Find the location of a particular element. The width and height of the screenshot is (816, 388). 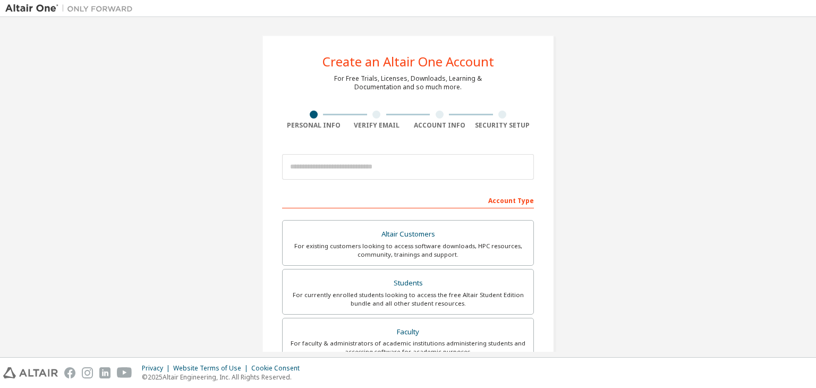

div: Website Terms of Use is located at coordinates (212, 368).